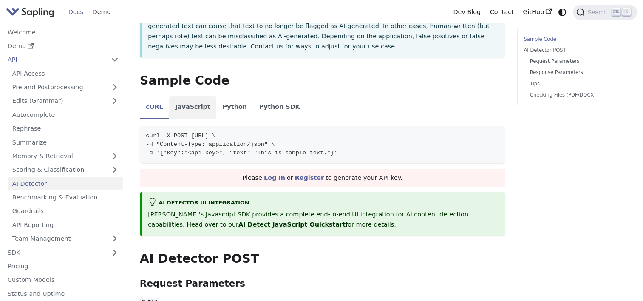  I want to click on a: Pre and Postprocessing, so click(65, 87).